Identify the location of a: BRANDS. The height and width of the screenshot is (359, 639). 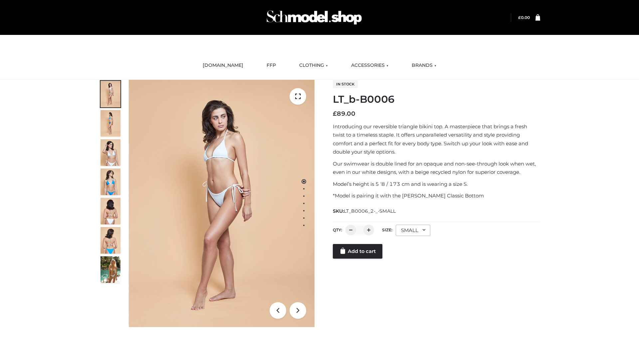
(424, 66).